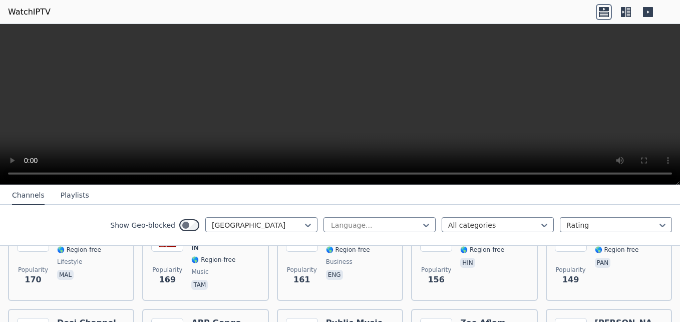  What do you see at coordinates (339, 262) in the screenshot?
I see `span: business` at bounding box center [339, 262].